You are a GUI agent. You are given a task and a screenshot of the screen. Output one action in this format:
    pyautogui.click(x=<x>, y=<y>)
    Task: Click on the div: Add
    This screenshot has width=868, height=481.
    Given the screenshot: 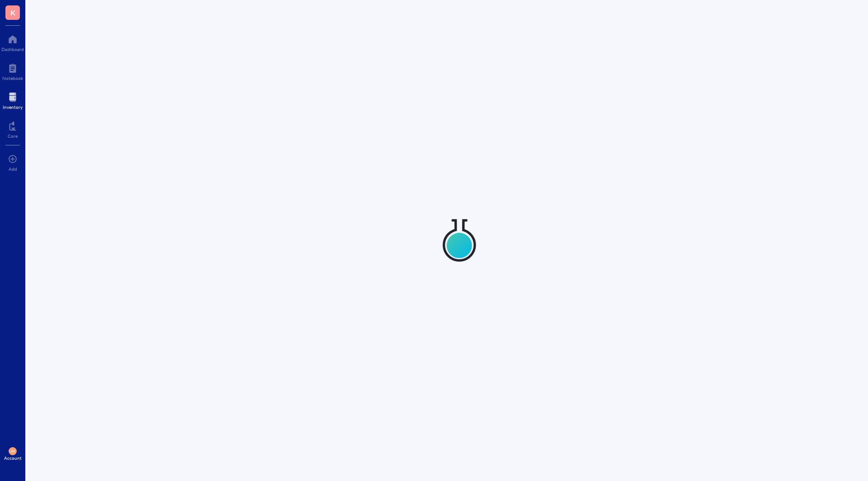 What is the action you would take?
    pyautogui.click(x=12, y=169)
    